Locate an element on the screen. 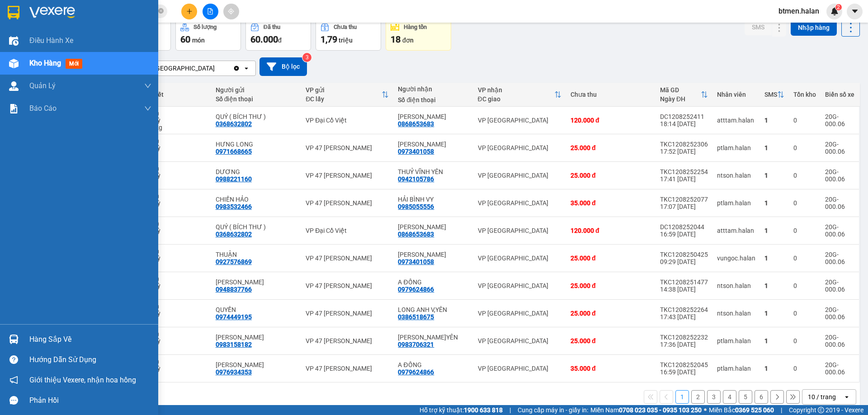  button: 5 is located at coordinates (746, 397).